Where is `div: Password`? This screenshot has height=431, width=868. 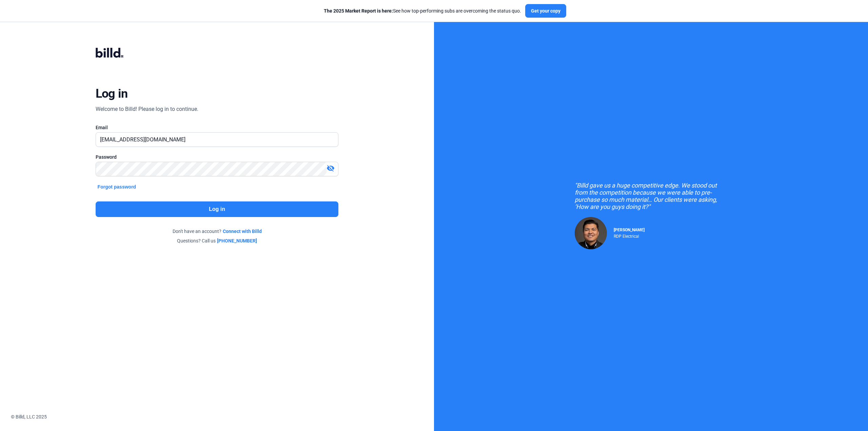 div: Password is located at coordinates (217, 157).